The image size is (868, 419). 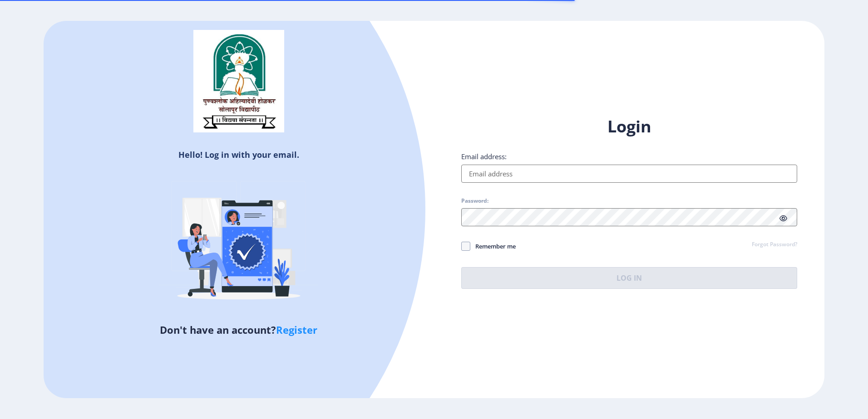 I want to click on input: Email address, so click(x=629, y=174).